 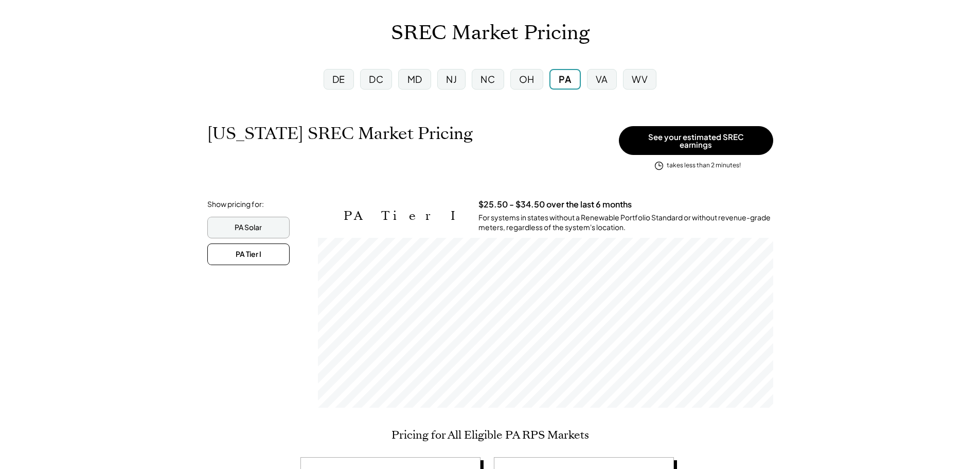 What do you see at coordinates (527, 79) in the screenshot?
I see `div: OH` at bounding box center [527, 79].